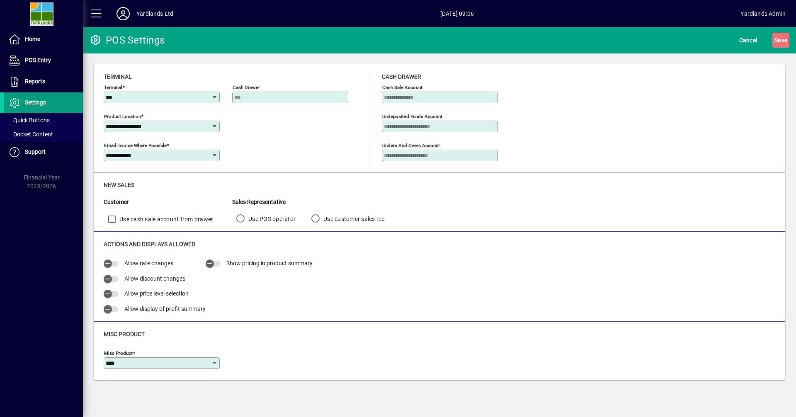 Image resolution: width=796 pixels, height=417 pixels. Describe the element at coordinates (35, 152) in the screenshot. I see `span: Support` at that location.